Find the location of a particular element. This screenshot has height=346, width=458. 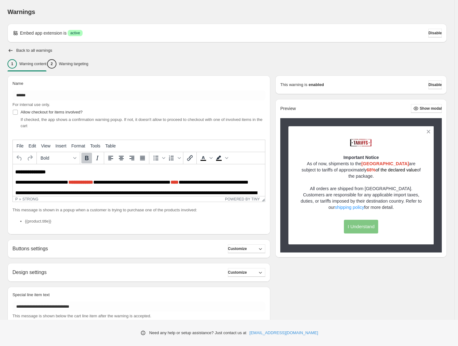

span: Special line item text is located at coordinates (31, 295).